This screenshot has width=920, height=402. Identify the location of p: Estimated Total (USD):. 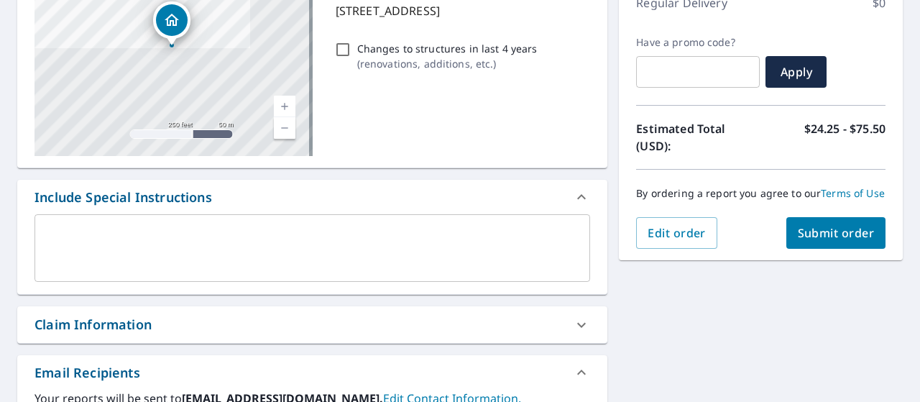
(698, 137).